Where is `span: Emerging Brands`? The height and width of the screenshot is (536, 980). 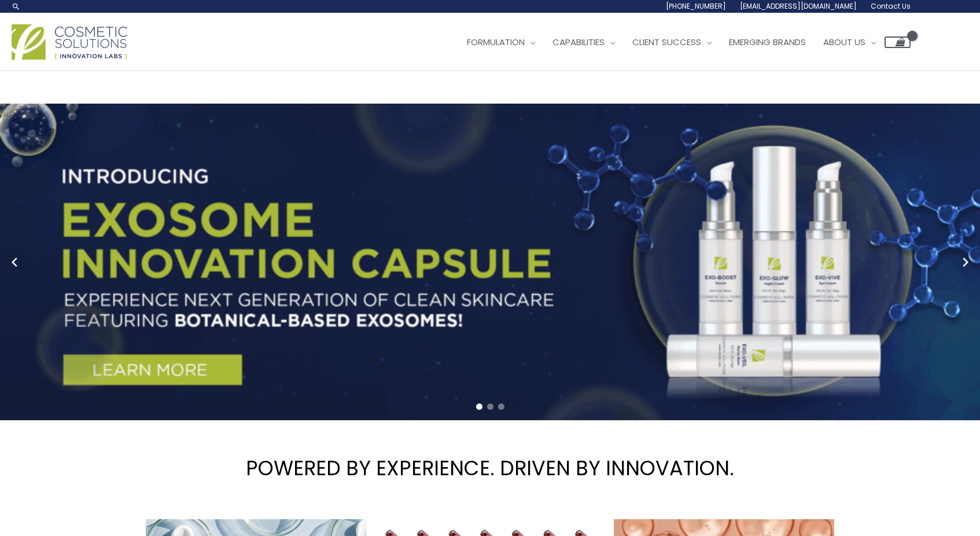 span: Emerging Brands is located at coordinates (768, 42).